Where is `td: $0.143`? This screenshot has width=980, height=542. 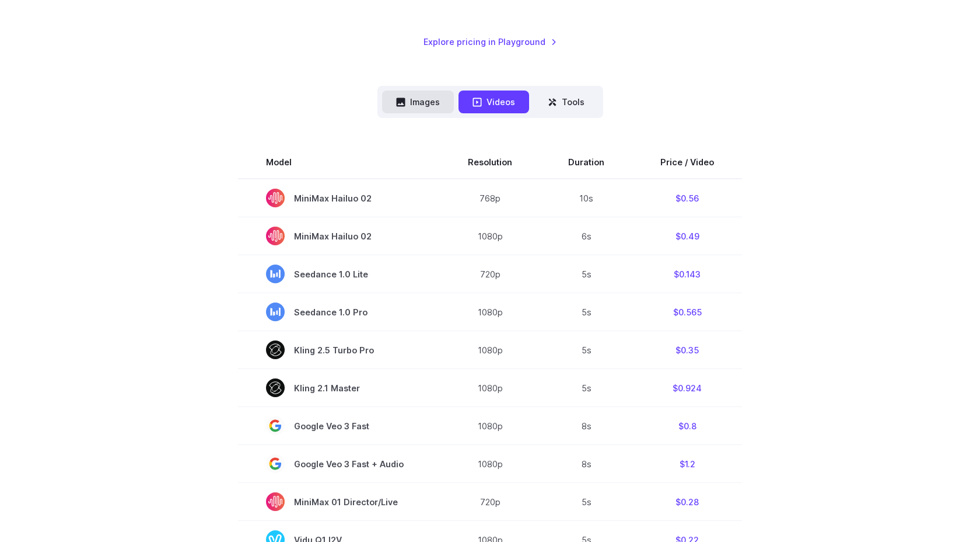 td: $0.143 is located at coordinates (687, 274).